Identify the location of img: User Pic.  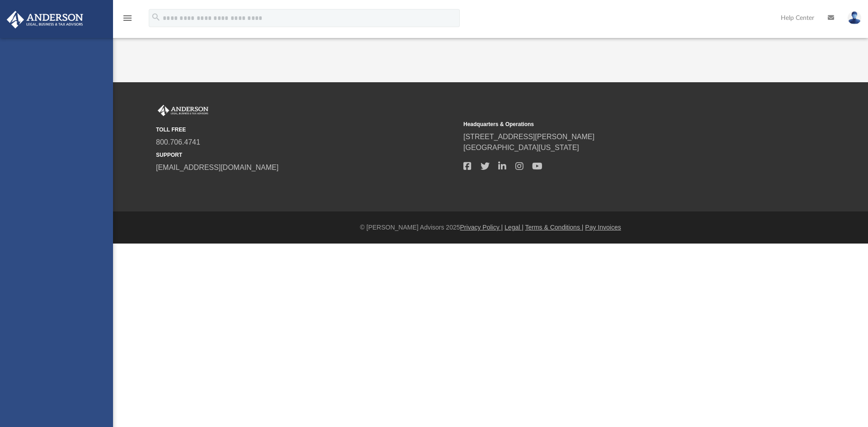
(855, 17).